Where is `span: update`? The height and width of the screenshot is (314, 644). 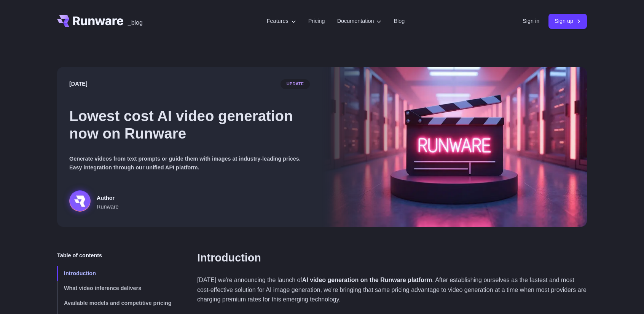
span: update is located at coordinates (295, 84).